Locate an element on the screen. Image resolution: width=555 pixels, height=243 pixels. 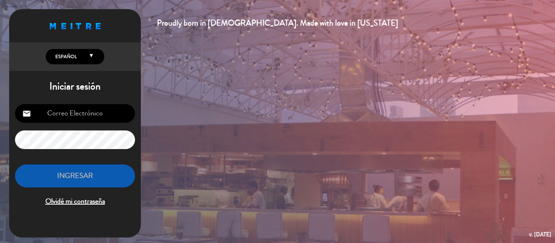
span: Olvidé mi contraseña is located at coordinates (75, 202).